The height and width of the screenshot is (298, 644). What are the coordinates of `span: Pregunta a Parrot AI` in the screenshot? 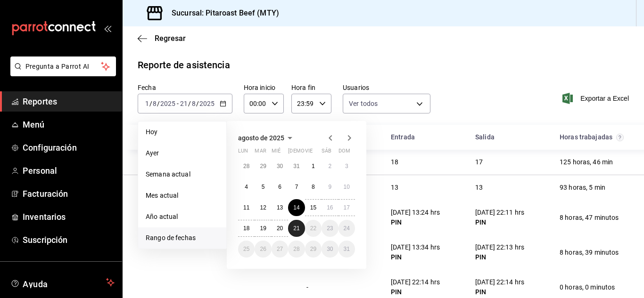 It's located at (63, 66).